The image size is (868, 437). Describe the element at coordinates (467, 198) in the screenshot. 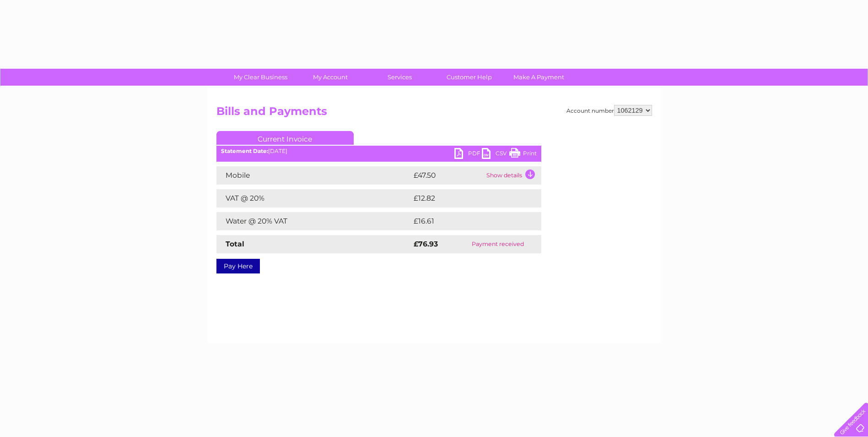

I see `td: £12.82` at that location.